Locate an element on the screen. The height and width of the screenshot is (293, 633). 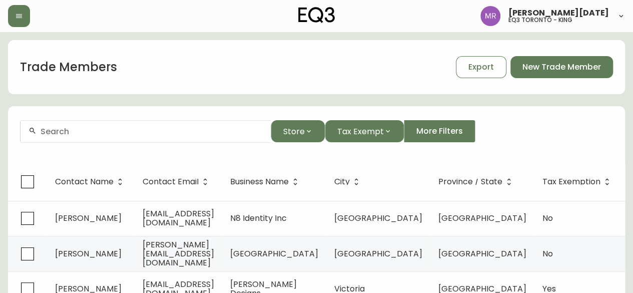
button: Tax Exempt is located at coordinates (365, 131).